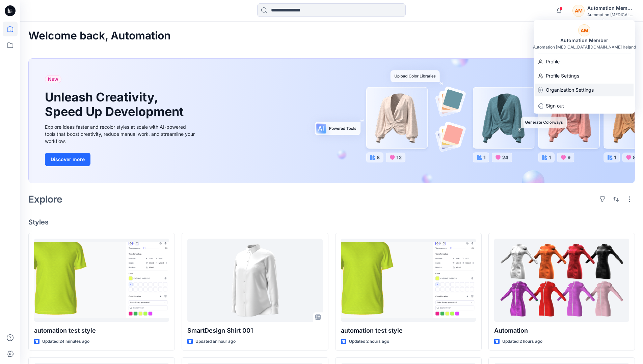 The width and height of the screenshot is (643, 364). What do you see at coordinates (553, 61) in the screenshot?
I see `p: Profile` at bounding box center [553, 61].